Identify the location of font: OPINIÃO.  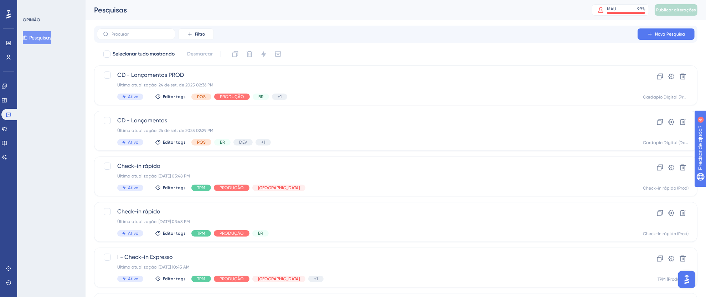
(31, 20).